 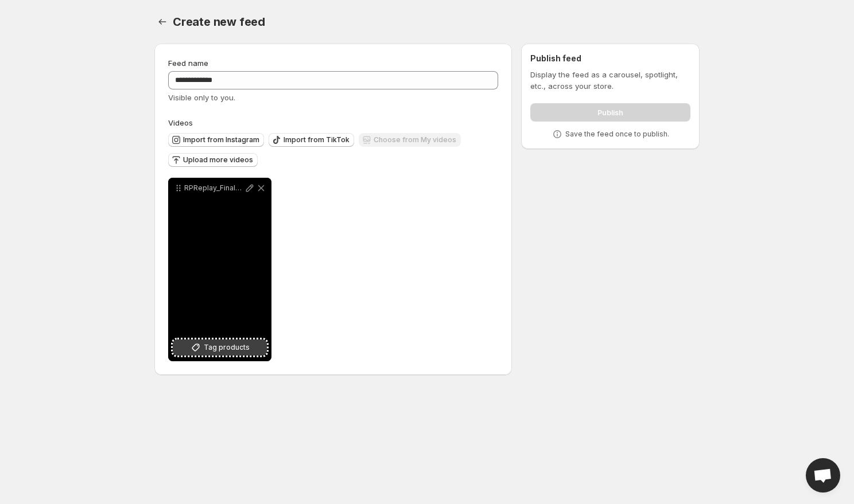 I want to click on span: Import from TikTok, so click(x=316, y=140).